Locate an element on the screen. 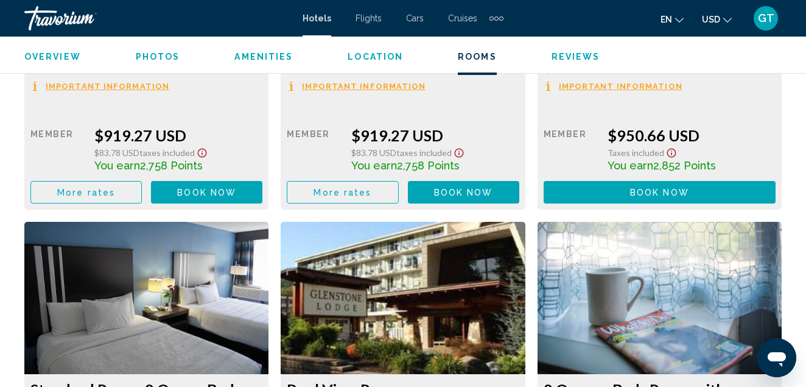 The image size is (806, 387). button: Photos is located at coordinates (158, 57).